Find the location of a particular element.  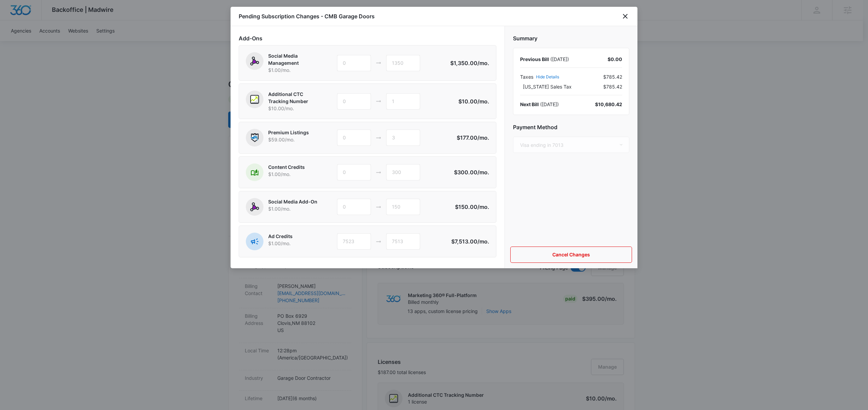

button: close is located at coordinates (626, 16).